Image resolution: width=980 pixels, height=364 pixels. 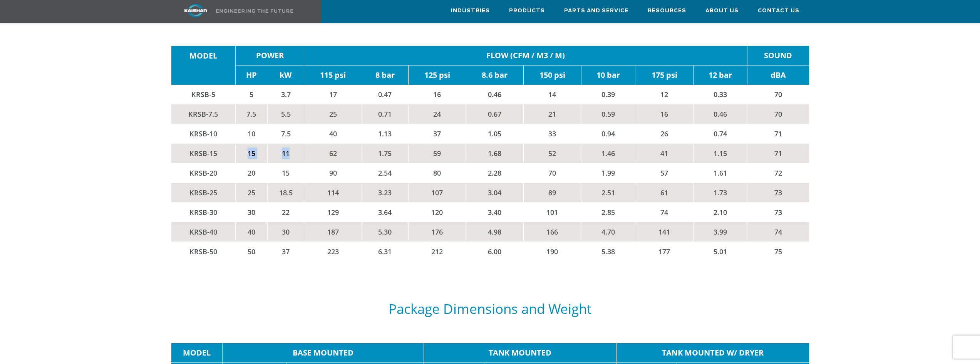 I want to click on a: Parts and Service, so click(x=596, y=11).